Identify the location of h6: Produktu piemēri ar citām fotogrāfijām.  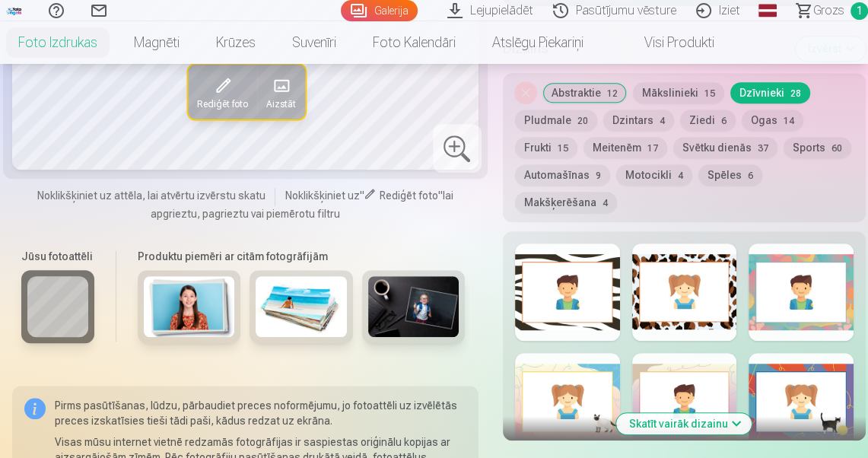
(300, 257).